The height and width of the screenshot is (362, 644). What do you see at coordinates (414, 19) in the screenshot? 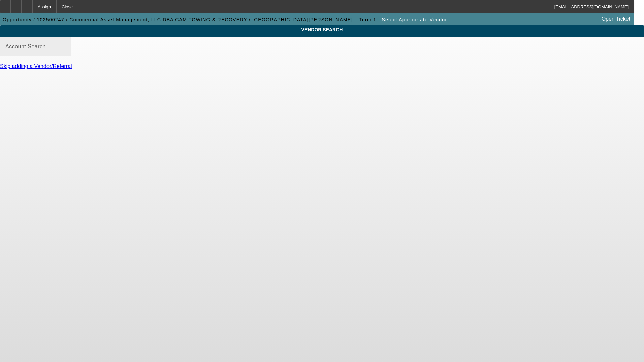
I see `button: Select Appropriate Vendor` at bounding box center [414, 19].